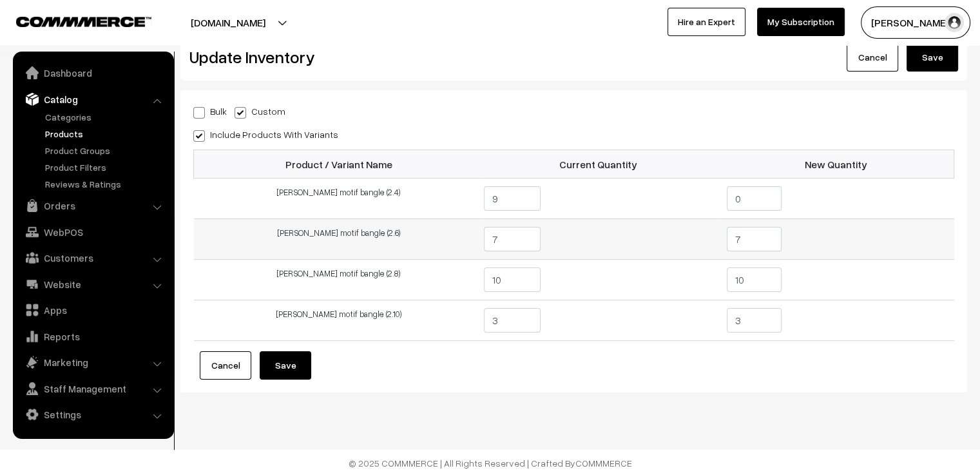  I want to click on img: user, so click(954, 23).